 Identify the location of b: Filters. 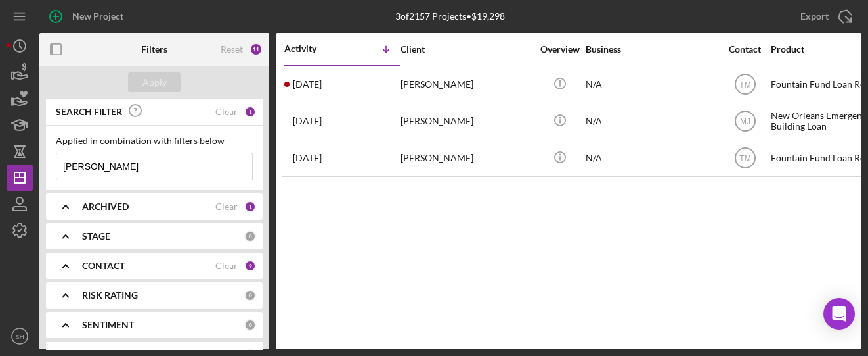
(155, 49).